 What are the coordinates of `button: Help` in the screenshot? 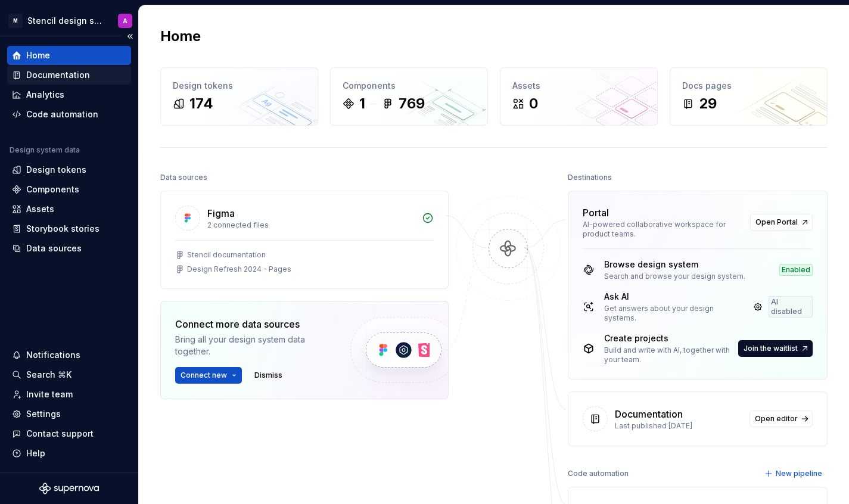 It's located at (69, 454).